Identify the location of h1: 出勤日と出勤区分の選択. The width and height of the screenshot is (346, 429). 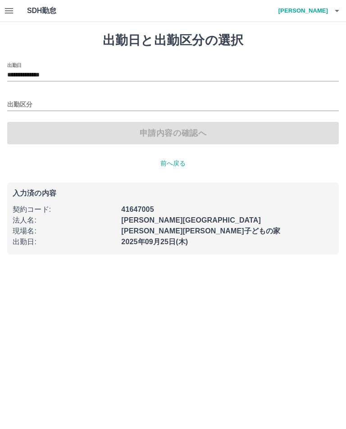
(173, 40).